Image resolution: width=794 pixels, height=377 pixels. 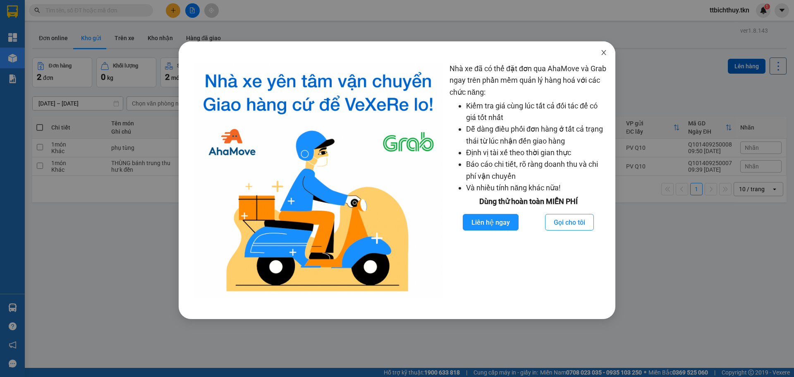 I want to click on li: Dễ dàng điều phối đơn hàng ở tất cả trạng thái từ lúc nhận đến giao hàng, so click(x=536, y=135).